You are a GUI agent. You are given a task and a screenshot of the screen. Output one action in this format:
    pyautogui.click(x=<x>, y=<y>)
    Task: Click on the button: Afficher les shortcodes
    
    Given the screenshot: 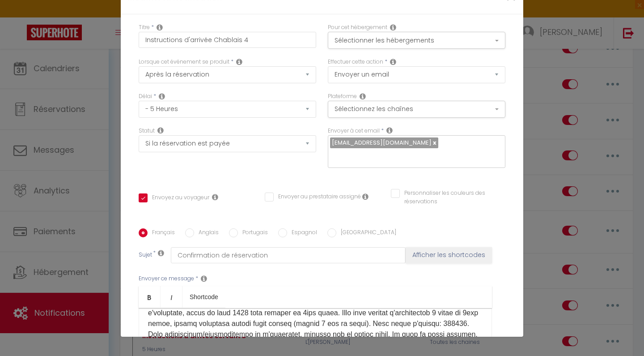 What is the action you would take?
    pyautogui.click(x=448, y=255)
    